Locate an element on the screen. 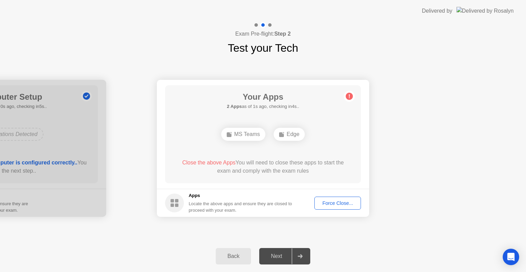 The image size is (526, 272). span: Close the above Apps is located at coordinates (209, 162).